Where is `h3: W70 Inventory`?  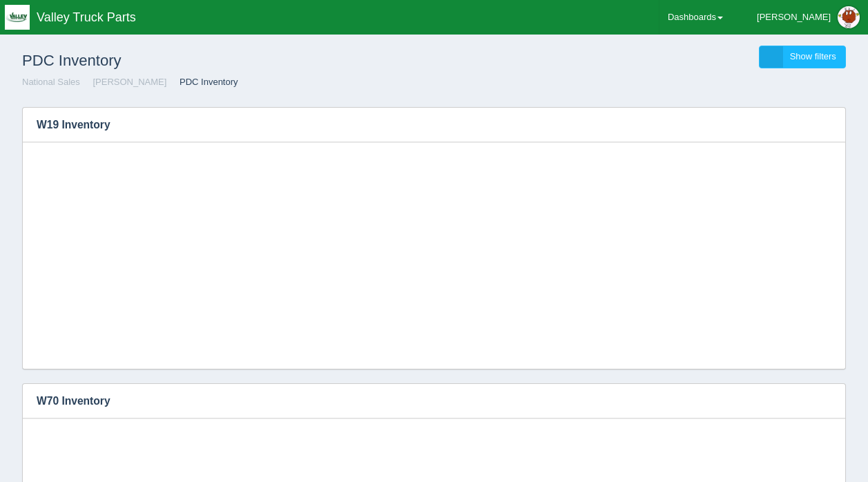 h3: W70 Inventory is located at coordinates (413, 401).